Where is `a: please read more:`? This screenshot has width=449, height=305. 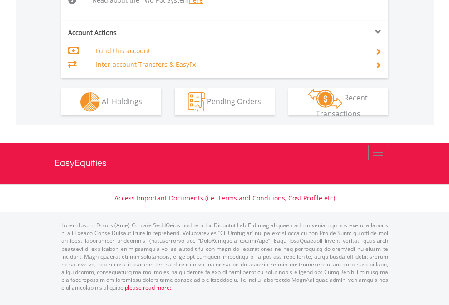
a: please read more: is located at coordinates (148, 287).